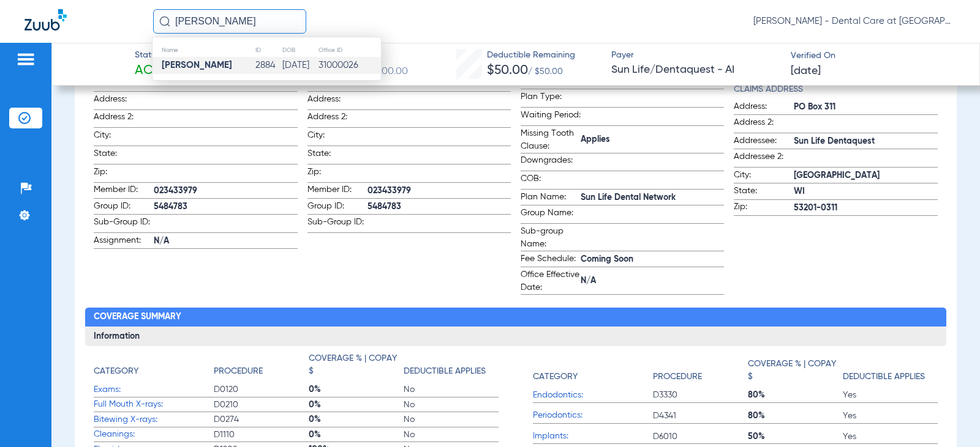  What do you see at coordinates (515, 337) in the screenshot?
I see `h3: Information` at bounding box center [515, 337].